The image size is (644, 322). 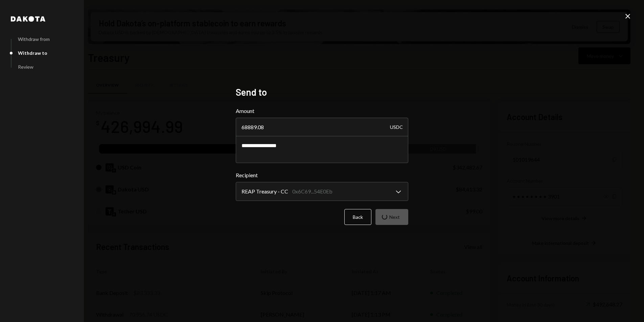 I want to click on div: Withdraw from, so click(x=34, y=39).